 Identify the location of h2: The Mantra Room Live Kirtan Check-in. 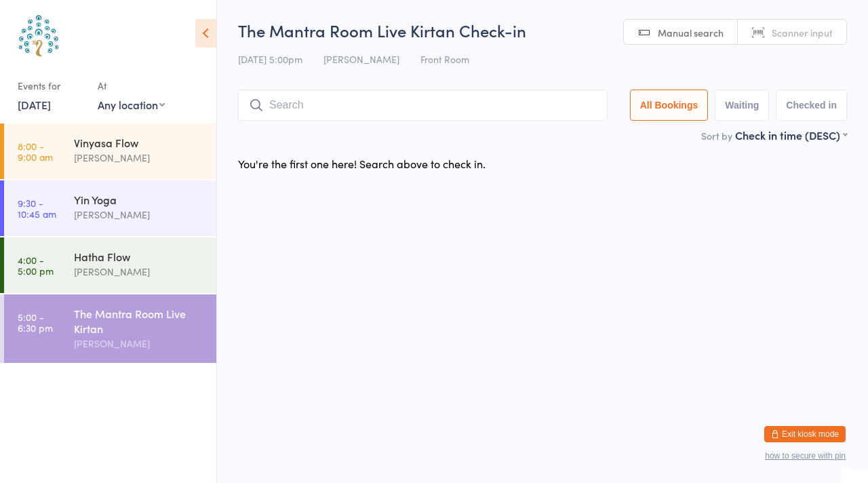
(542, 30).